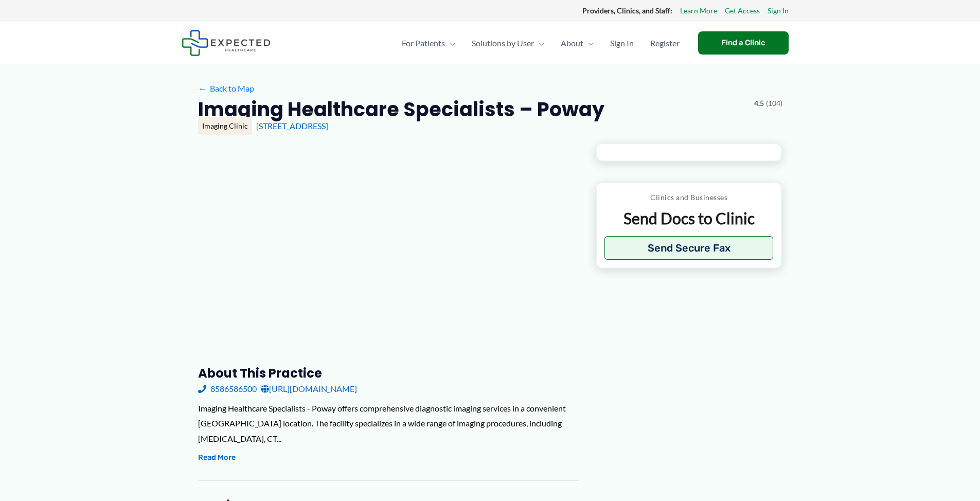 This screenshot has width=980, height=501. Describe the element at coordinates (389, 423) in the screenshot. I see `div: Imaging Healthcare Specialists - Poway offers comprehensive diagnostic imaging services in a conv...` at that location.